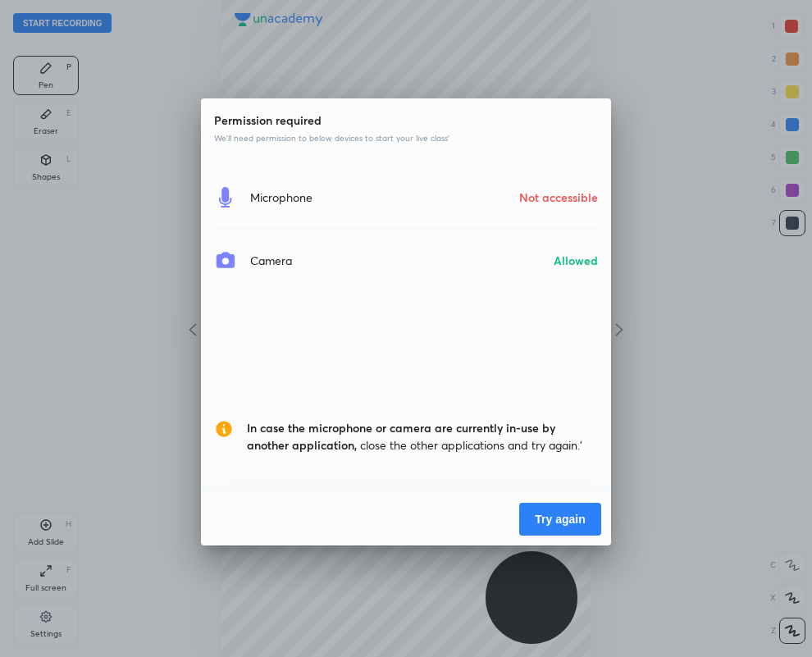 This screenshot has width=812, height=657. I want to click on span: close the other applications and try again.’, so click(422, 436).